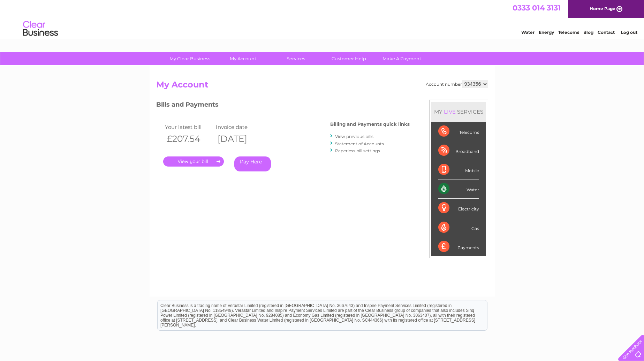 Image resolution: width=644 pixels, height=361 pixels. Describe the element at coordinates (349, 58) in the screenshot. I see `a: Customer Help` at that location.